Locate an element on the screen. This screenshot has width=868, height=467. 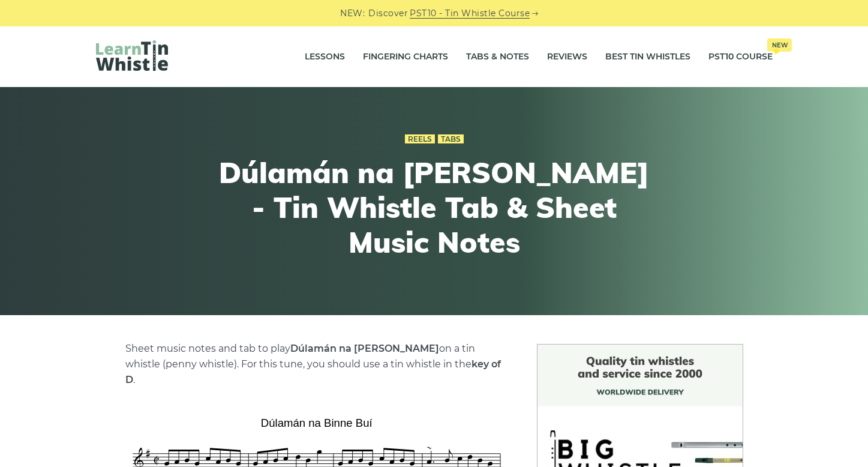
a: PST10 CourseNew is located at coordinates (740, 57).